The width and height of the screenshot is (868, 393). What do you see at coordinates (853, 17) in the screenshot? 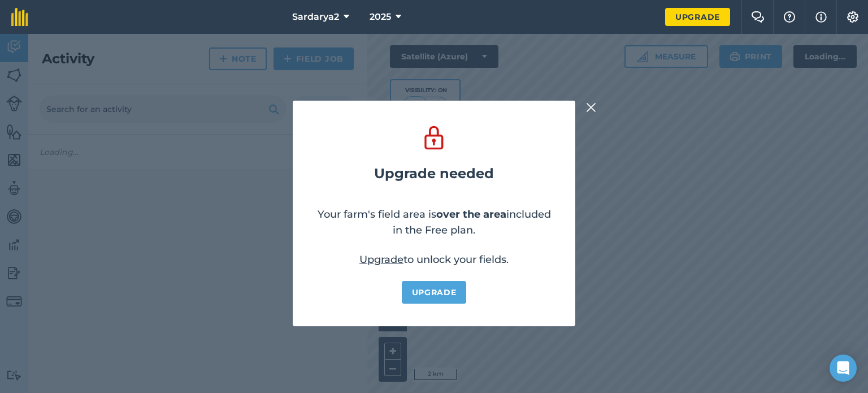
I see `img: A cog icon` at bounding box center [853, 17].